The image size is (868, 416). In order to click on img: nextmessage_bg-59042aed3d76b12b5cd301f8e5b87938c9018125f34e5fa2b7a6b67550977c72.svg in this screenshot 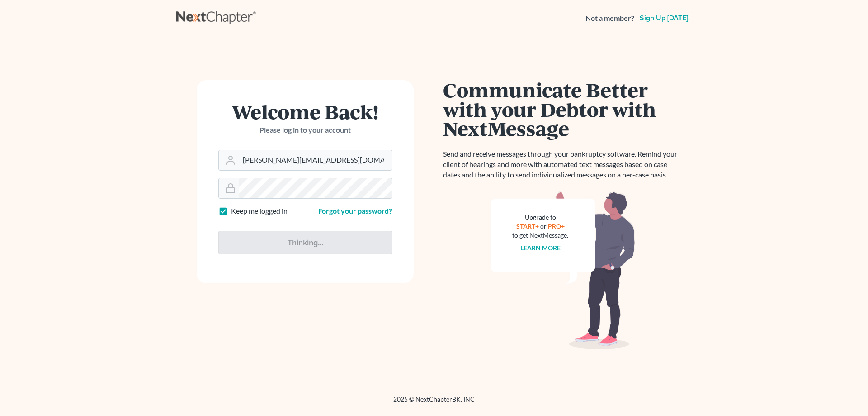, I will do `click(563, 270)`.